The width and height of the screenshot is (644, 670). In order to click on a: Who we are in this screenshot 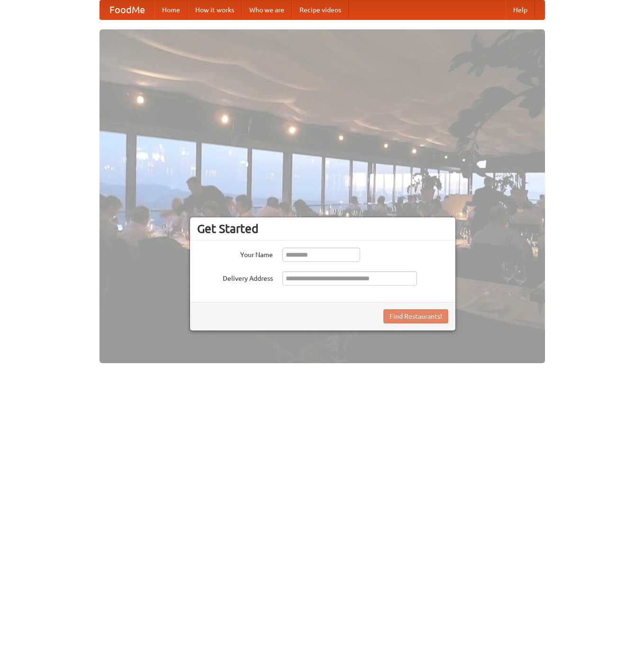, I will do `click(267, 10)`.